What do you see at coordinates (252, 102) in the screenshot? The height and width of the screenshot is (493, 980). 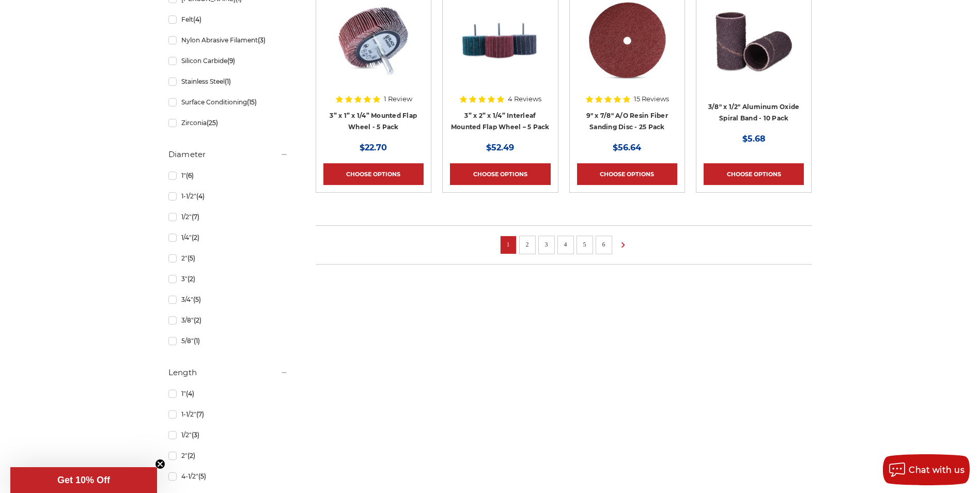 I see `span: (15)` at bounding box center [252, 102].